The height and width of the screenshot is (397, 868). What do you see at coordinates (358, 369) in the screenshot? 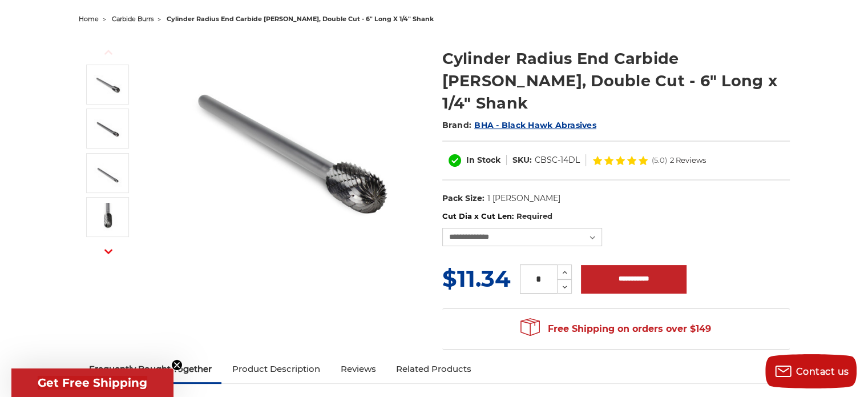
I see `a: Reviews` at bounding box center [358, 369].